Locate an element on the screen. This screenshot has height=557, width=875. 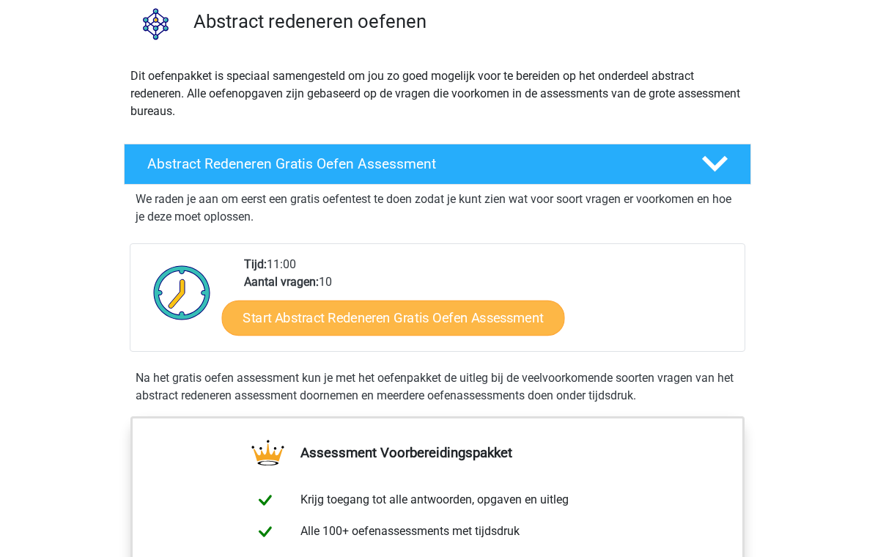
h3: Abstract redeneren oefenen is located at coordinates (466, 21).